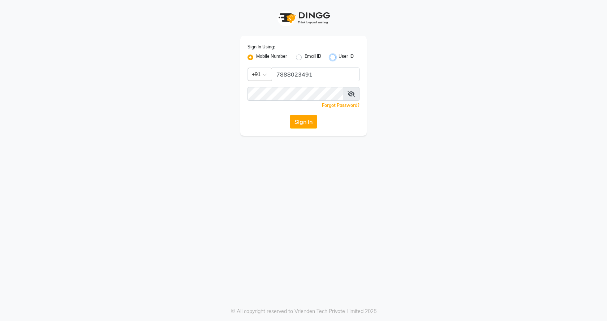 The image size is (607, 321). I want to click on a: Forgot Password?, so click(341, 105).